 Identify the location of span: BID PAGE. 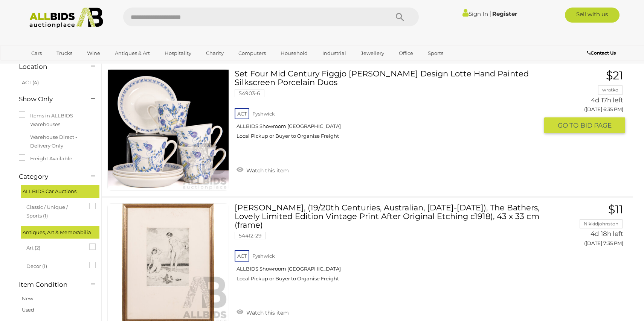
(595, 125).